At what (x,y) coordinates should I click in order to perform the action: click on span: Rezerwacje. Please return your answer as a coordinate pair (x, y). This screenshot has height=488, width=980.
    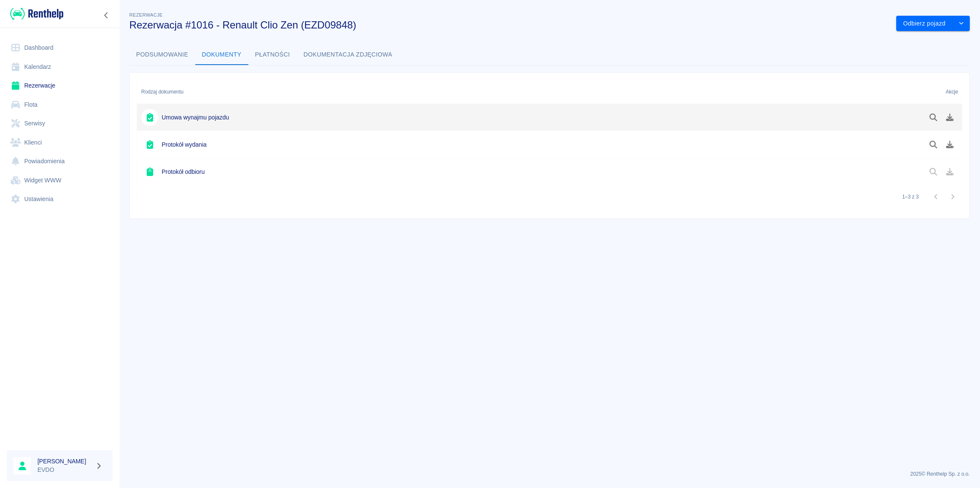
    Looking at the image, I should click on (146, 15).